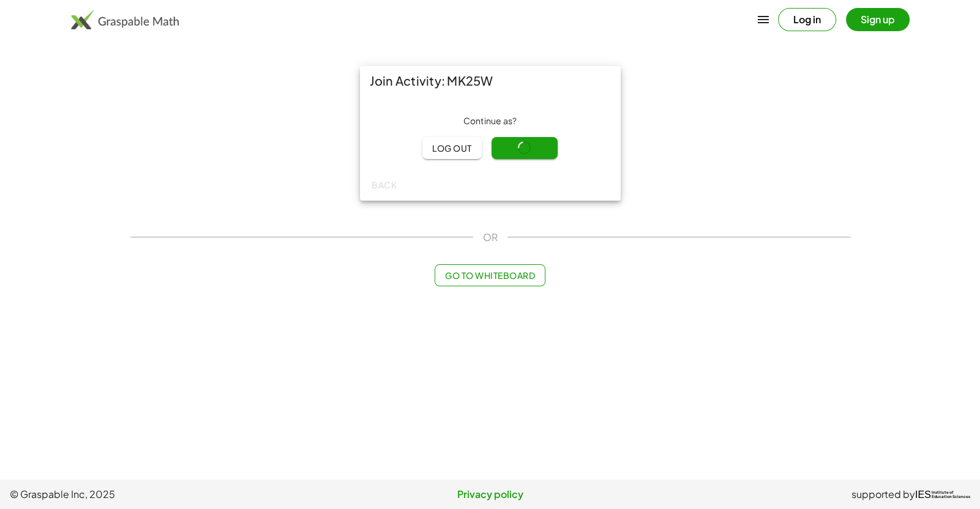 The image size is (980, 509). What do you see at coordinates (452, 148) in the screenshot?
I see `button: Log out` at bounding box center [452, 148].